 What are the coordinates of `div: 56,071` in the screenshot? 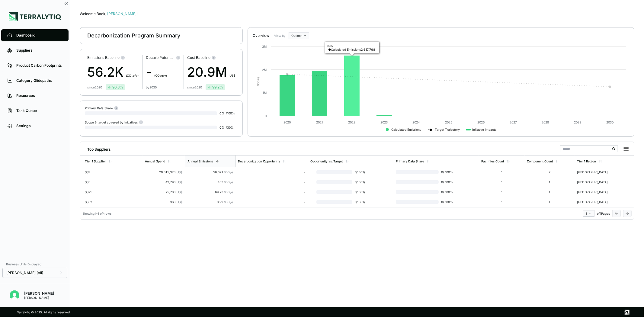 It's located at (211, 172).